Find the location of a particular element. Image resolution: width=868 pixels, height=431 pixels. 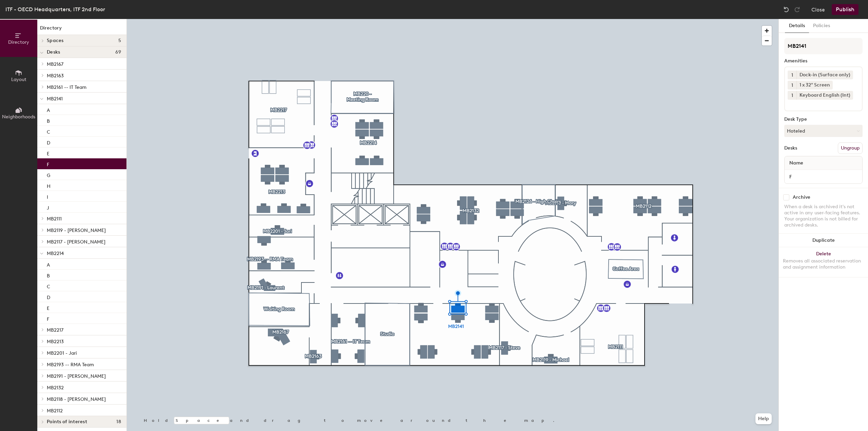

div: Archive is located at coordinates (802, 198).